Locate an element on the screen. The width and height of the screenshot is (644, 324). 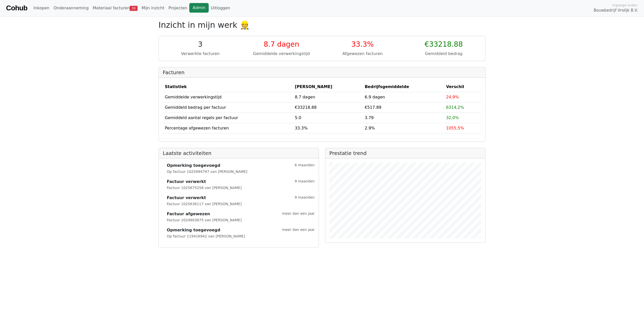
td: 8.7 dagen is located at coordinates (328, 97).